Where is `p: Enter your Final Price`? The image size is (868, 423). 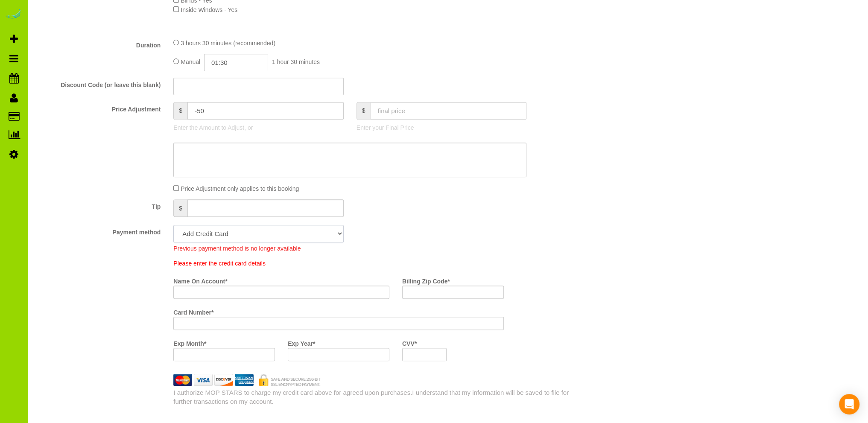
p: Enter your Final Price is located at coordinates (442, 127).